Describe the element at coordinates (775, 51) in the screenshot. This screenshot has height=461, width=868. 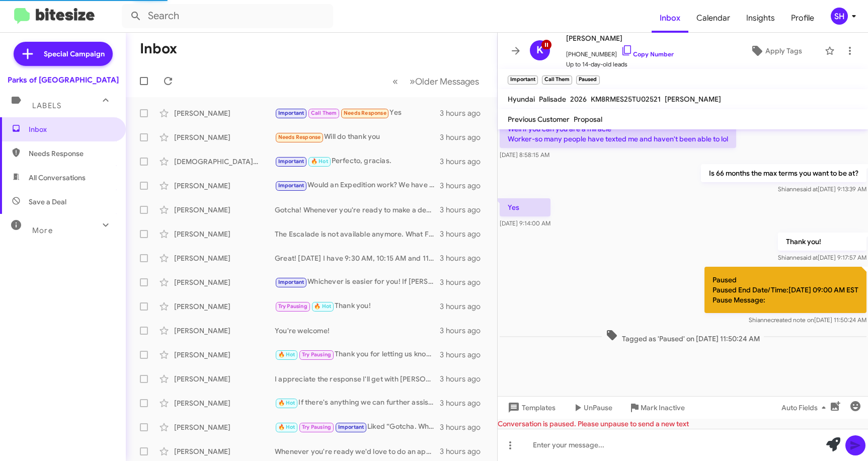
I see `button: Apply Tags` at that location.